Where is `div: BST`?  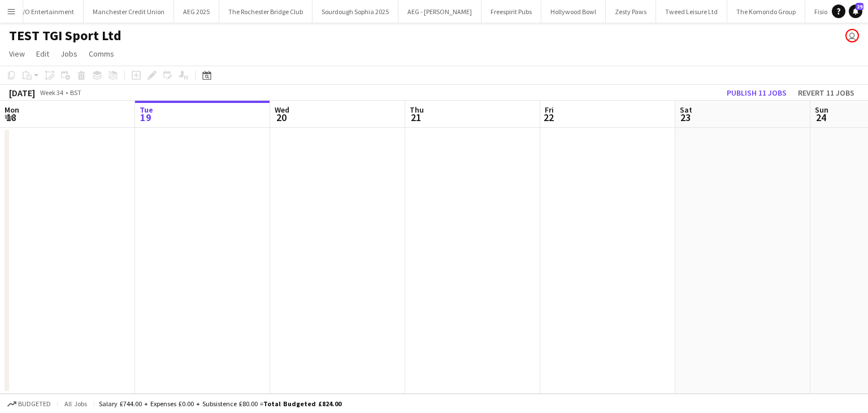 div: BST is located at coordinates (76, 93).